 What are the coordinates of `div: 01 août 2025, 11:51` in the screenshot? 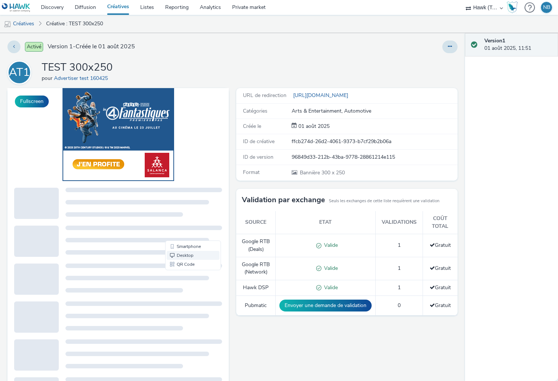 It's located at (518, 45).